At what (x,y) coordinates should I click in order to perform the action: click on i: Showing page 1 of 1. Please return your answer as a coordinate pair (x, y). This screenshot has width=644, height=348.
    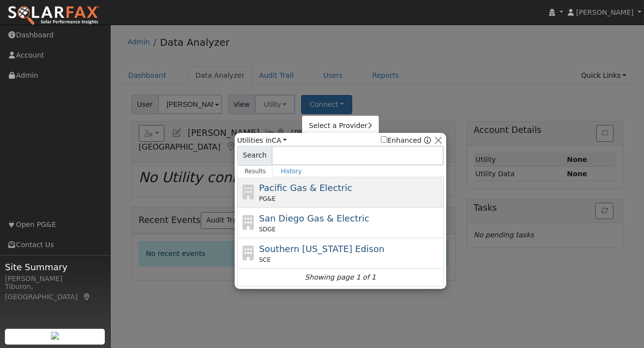
    Looking at the image, I should click on (341, 277).